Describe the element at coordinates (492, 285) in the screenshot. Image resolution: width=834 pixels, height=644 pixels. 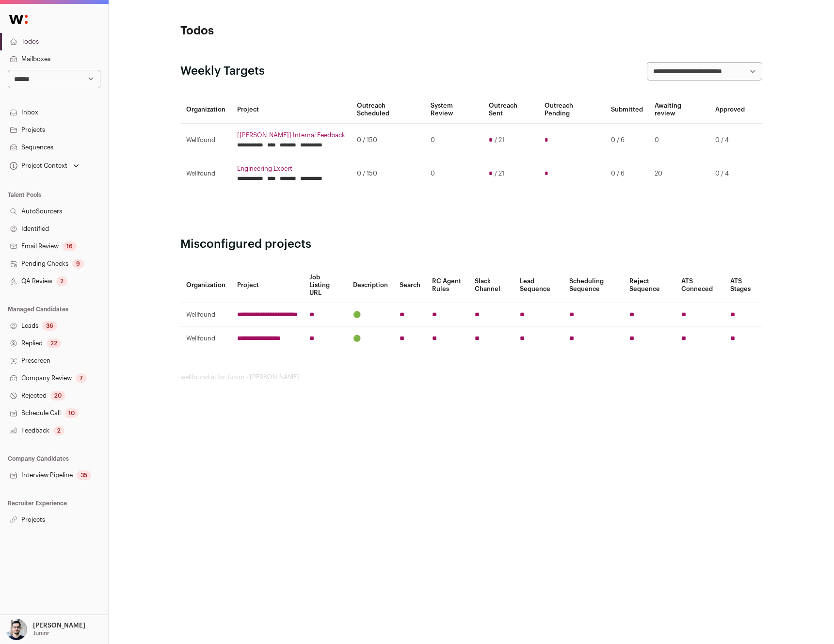
I see `th: Slack Channel` at that location.